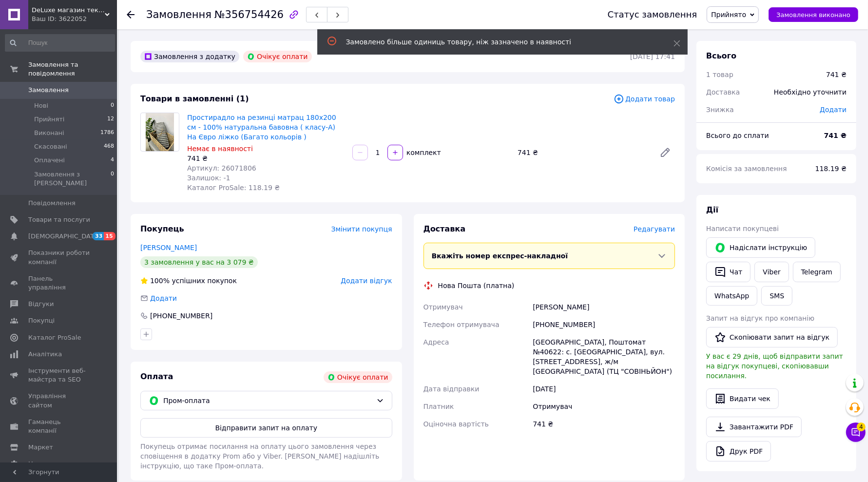 Image resolution: width=868 pixels, height=482 pixels. I want to click on div: Нова Пошта (платна), so click(476, 286).